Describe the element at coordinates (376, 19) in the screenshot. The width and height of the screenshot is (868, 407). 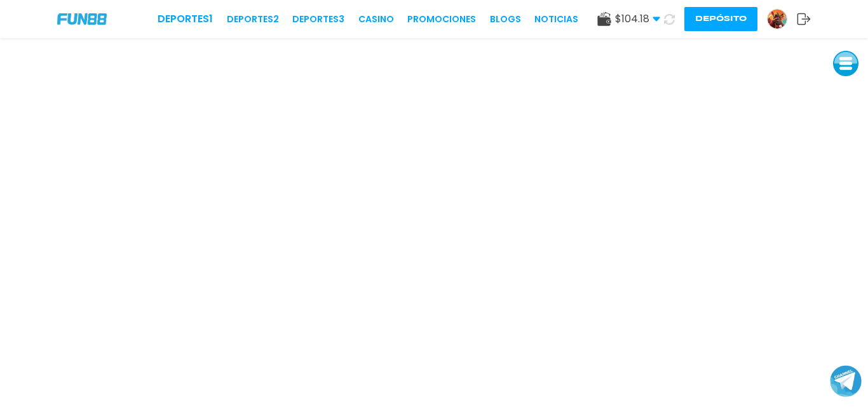
I see `a: CASINO` at that location.